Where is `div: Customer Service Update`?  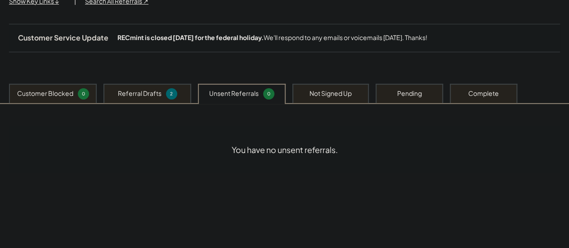
div: Customer Service Update is located at coordinates (63, 38).